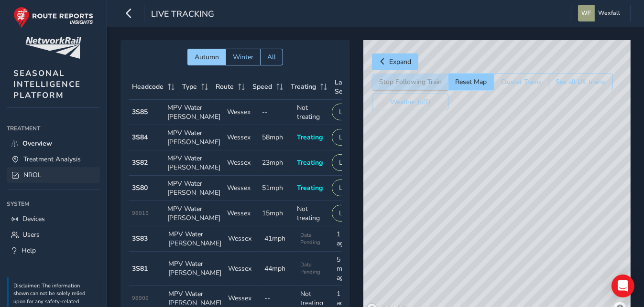  I want to click on img: diamond-layout, so click(586, 13).